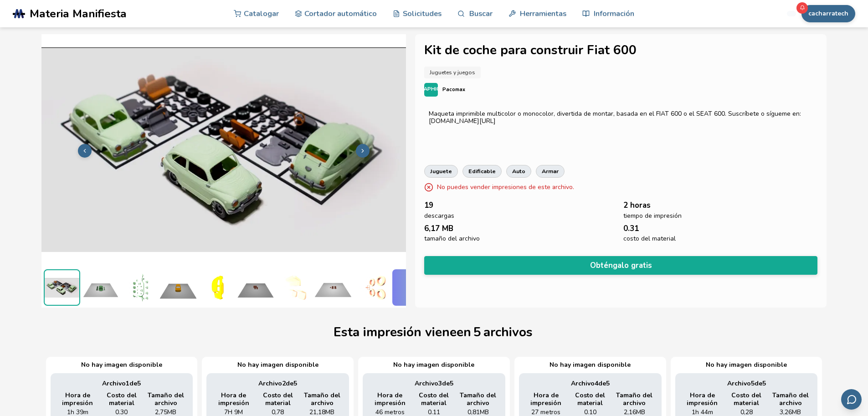 This screenshot has height=416, width=868. Describe the element at coordinates (614, 13) in the screenshot. I see `font: Información` at that location.